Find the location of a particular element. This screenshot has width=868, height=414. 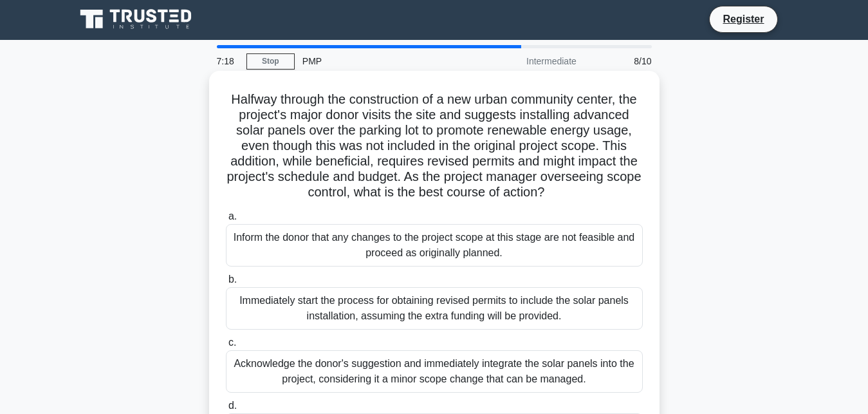

div: Inform the donor that any changes to the project scope at this stage are not feasible and proceed... is located at coordinates (435, 246).